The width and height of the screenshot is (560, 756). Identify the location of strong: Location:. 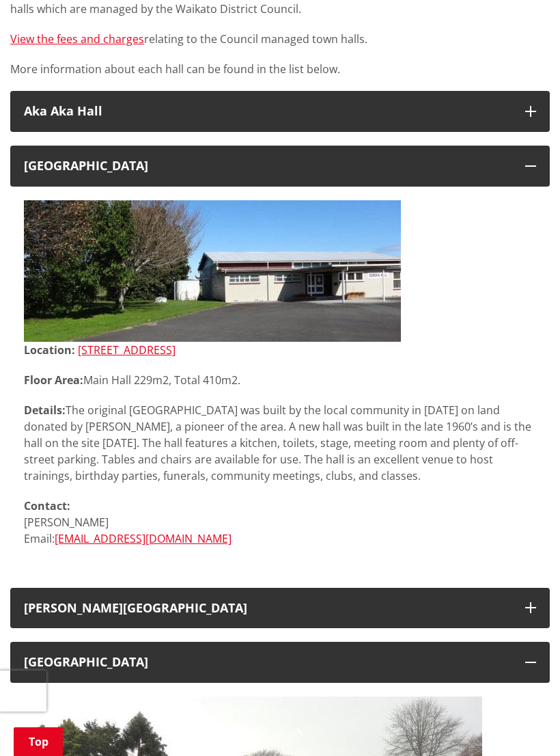
(49, 350).